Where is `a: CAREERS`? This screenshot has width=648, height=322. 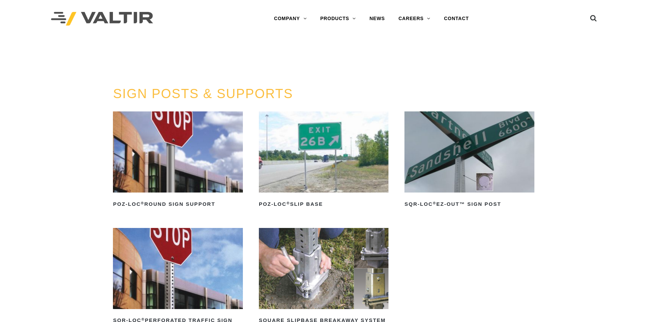 a: CAREERS is located at coordinates (415, 19).